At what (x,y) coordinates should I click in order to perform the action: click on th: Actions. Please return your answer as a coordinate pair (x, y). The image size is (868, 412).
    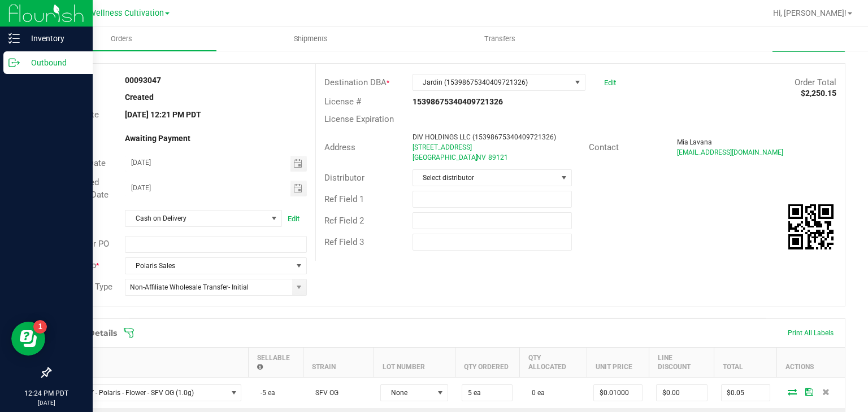
    Looking at the image, I should click on (811, 362).